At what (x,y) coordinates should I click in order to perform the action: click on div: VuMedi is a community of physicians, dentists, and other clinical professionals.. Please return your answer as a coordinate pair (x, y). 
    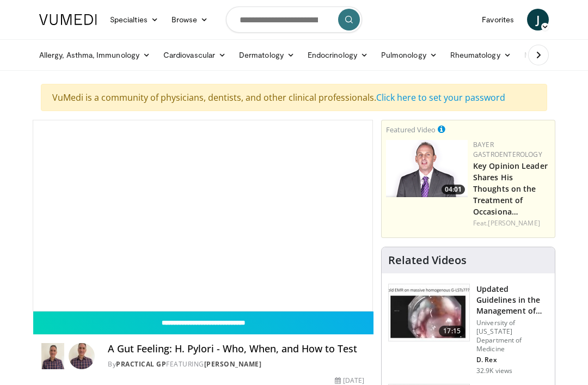
    Looking at the image, I should click on (294, 98).